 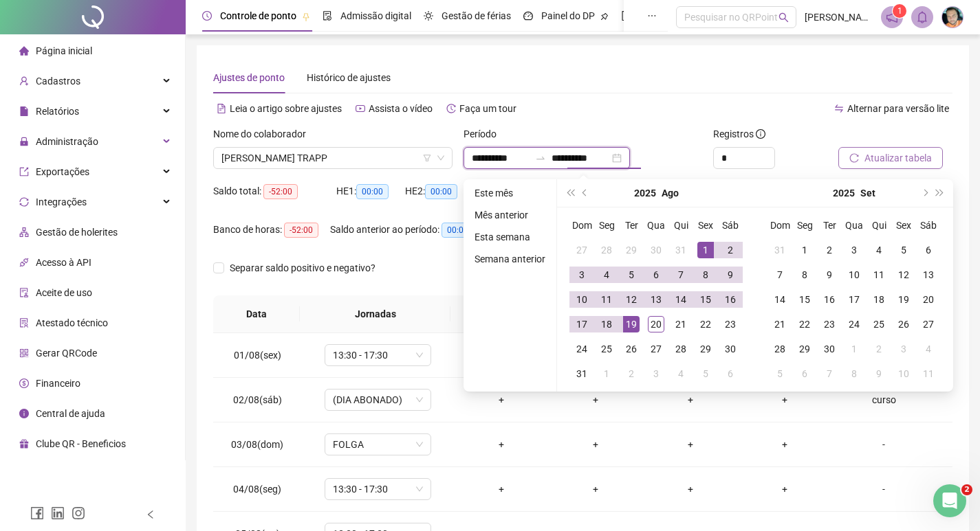 I want to click on div: curso, so click(x=884, y=400).